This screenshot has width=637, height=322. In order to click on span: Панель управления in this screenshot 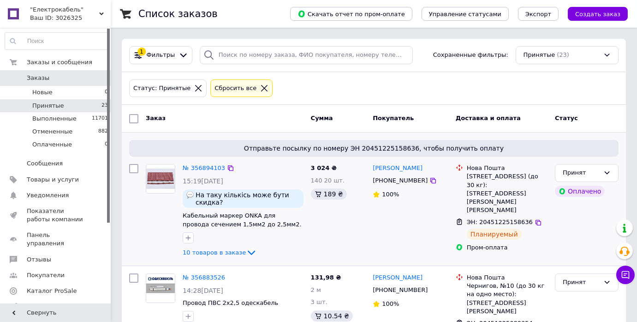, I will do `click(56, 239)`.